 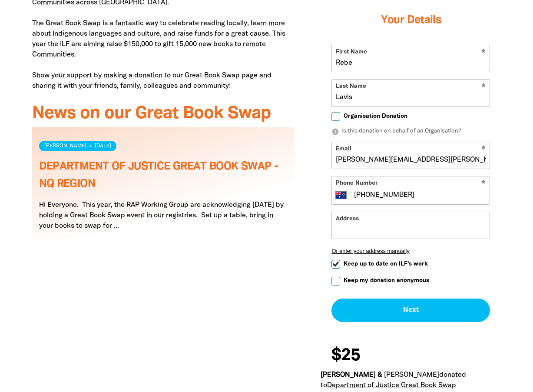 What do you see at coordinates (411, 311) in the screenshot?
I see `button: Next` at bounding box center [411, 311].